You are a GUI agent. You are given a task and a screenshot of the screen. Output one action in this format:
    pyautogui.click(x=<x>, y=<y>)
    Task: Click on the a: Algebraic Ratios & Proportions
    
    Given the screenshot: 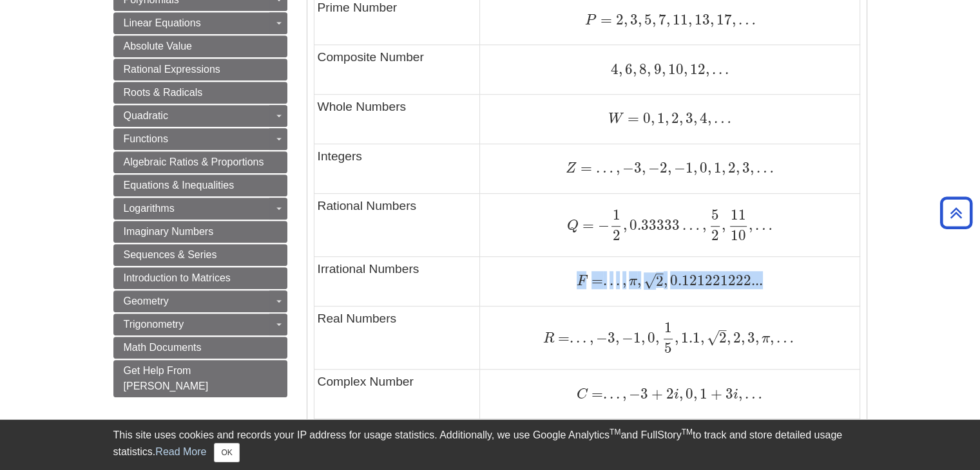 What is the action you would take?
    pyautogui.click(x=200, y=162)
    